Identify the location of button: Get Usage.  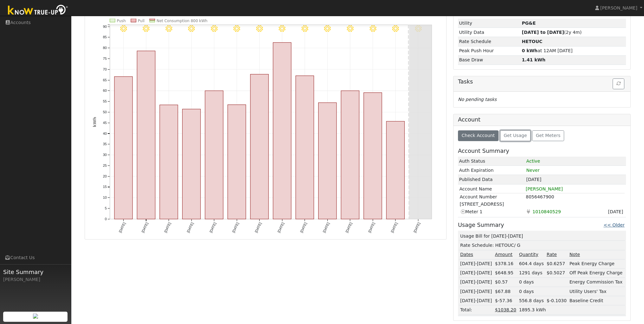
(515, 136).